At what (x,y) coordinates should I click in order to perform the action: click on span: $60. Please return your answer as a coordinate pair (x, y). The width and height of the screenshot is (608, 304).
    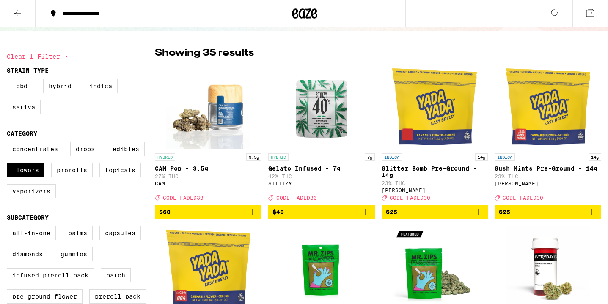
    Looking at the image, I should click on (164, 212).